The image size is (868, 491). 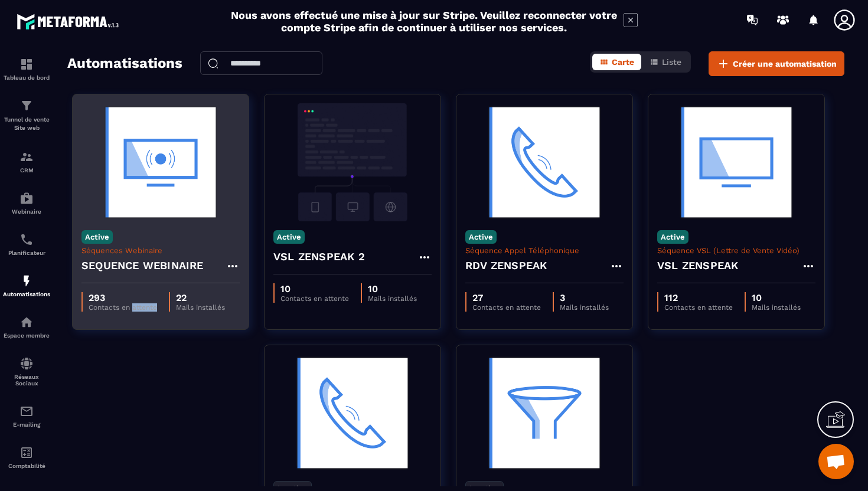 What do you see at coordinates (26, 285) in the screenshot?
I see `a: automationsautomationsAutomatisations` at bounding box center [26, 285].